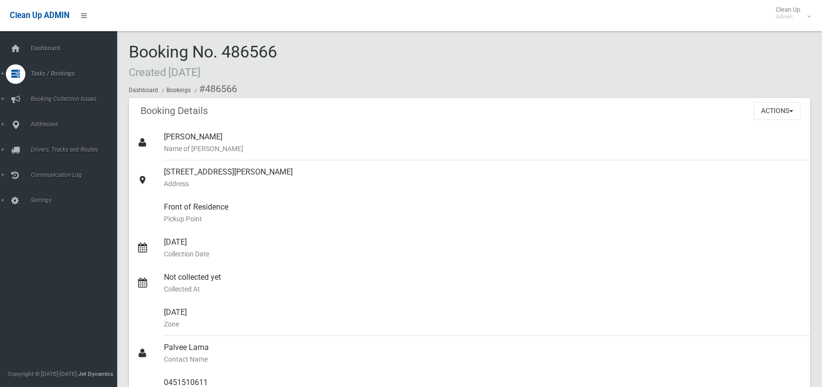  Describe the element at coordinates (76, 99) in the screenshot. I see `span: Booking Collection Issues` at that location.